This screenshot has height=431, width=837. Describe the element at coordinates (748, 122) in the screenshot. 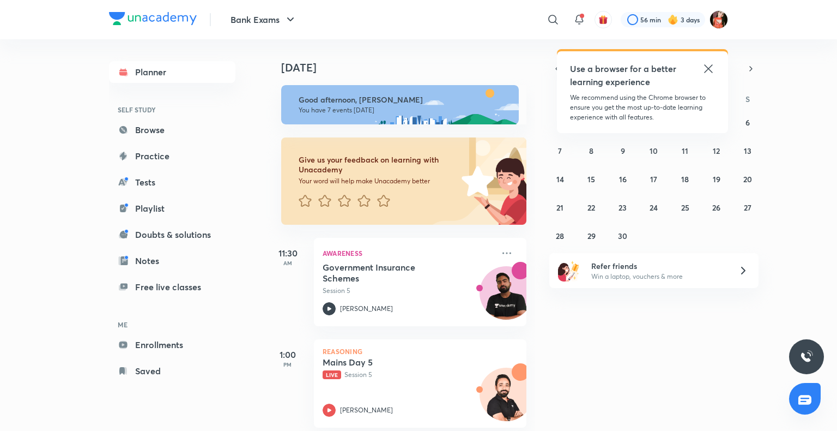

I see `abbr: September 6, 2025` at that location.